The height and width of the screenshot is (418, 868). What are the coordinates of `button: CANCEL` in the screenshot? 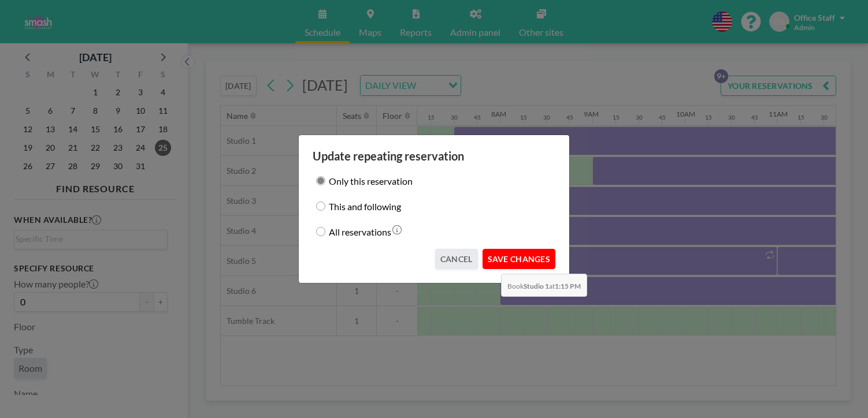 It's located at (457, 259).